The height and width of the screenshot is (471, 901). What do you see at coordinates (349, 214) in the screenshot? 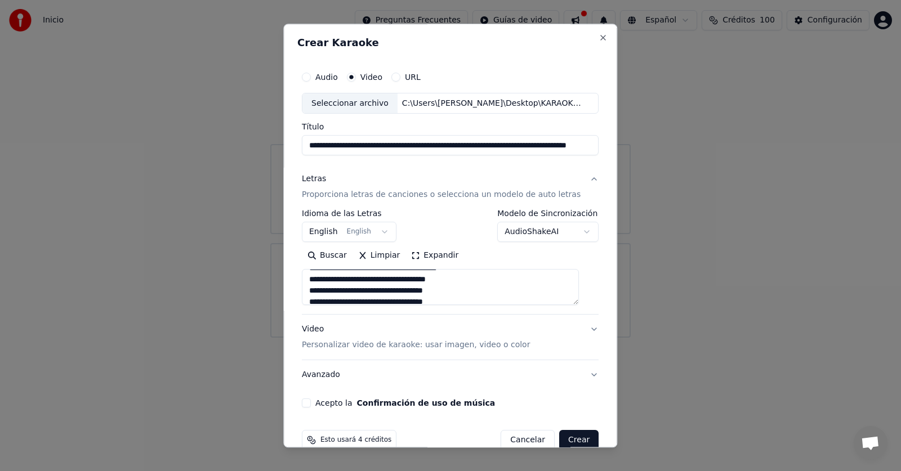
I see `label: Idioma de las Letras` at bounding box center [349, 214].